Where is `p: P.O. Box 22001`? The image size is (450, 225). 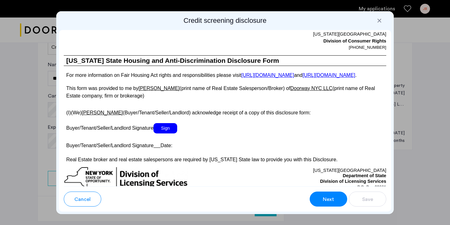 p: P.O. Box 22001 is located at coordinates (306, 187).